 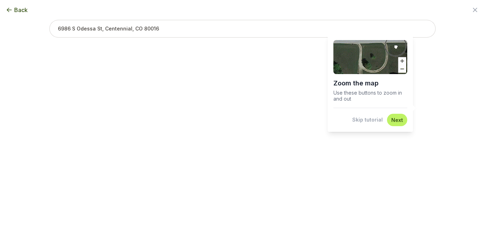 I want to click on img: Demo of zooming into a lawn area, so click(x=370, y=57).